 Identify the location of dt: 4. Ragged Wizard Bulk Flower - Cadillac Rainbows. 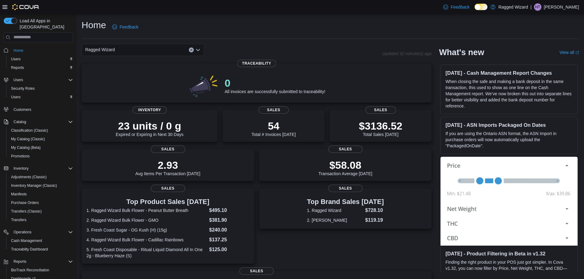
(147, 240).